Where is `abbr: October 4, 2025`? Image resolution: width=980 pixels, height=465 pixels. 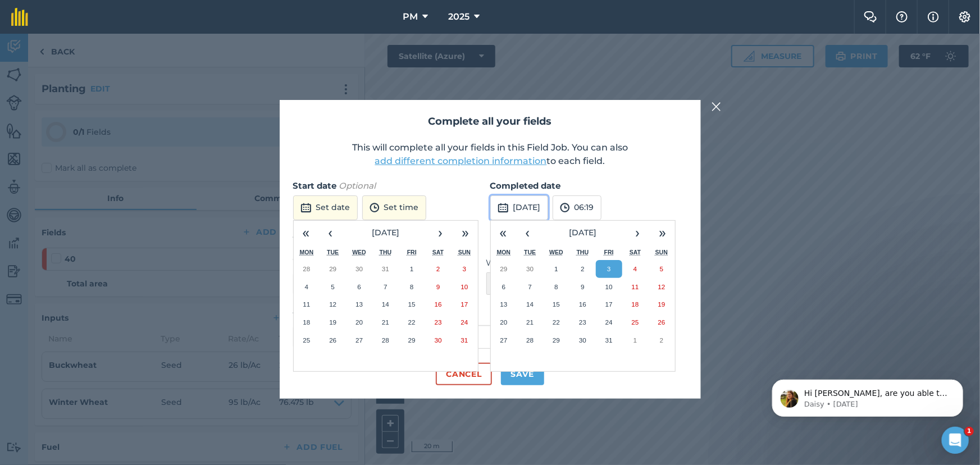 abbr: October 4, 2025 is located at coordinates (636, 268).